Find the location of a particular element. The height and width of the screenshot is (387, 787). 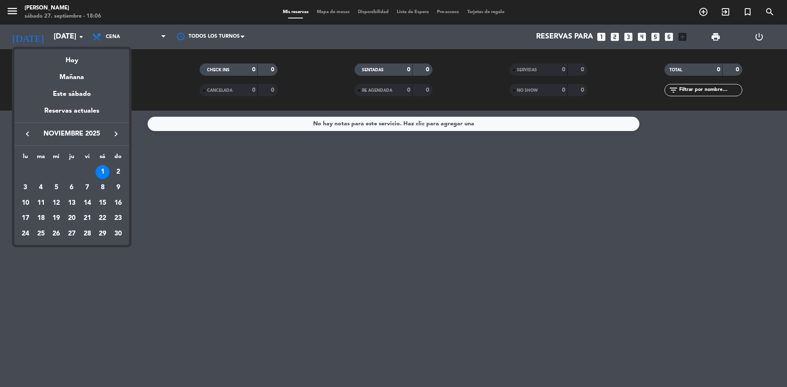

td: 21 de noviembre de 2025 is located at coordinates (87, 218).